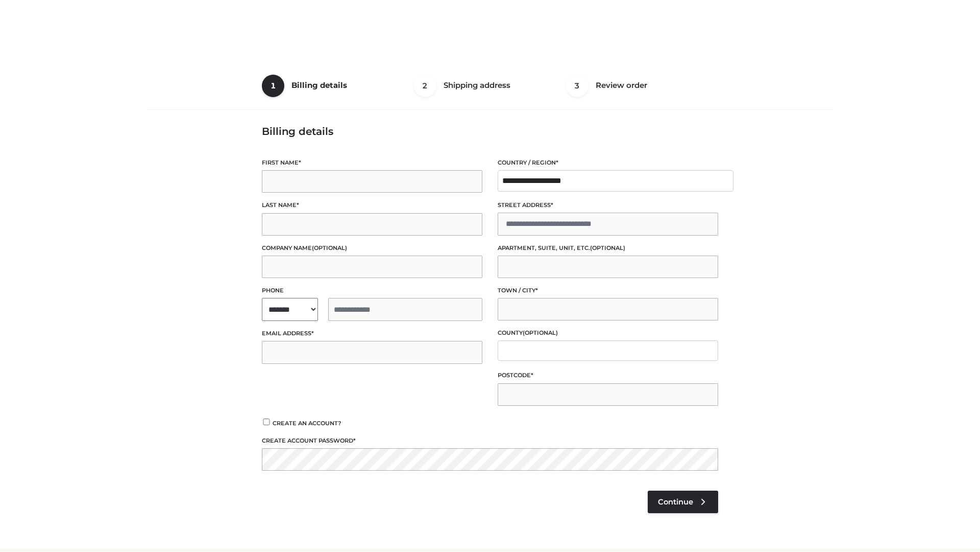 This screenshot has height=552, width=980. What do you see at coordinates (621, 84) in the screenshot?
I see `span: Review order` at bounding box center [621, 84].